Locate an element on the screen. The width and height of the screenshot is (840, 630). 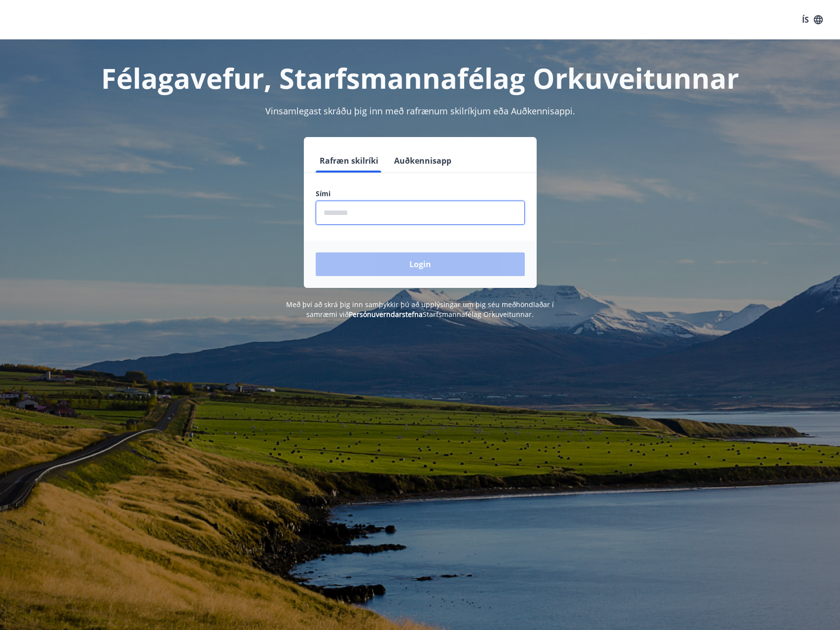
button: ÍS is located at coordinates (812, 19).